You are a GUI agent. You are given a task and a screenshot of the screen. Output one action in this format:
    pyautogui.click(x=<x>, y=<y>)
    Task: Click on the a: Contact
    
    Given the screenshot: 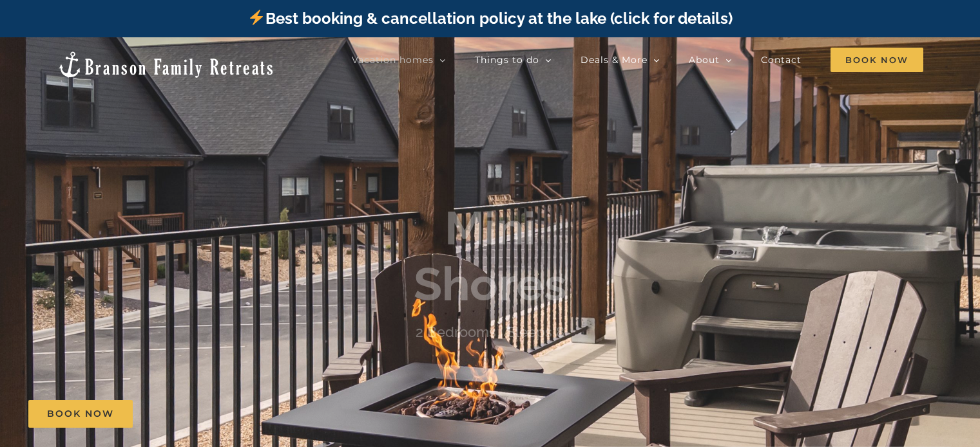 What is the action you would take?
    pyautogui.click(x=781, y=60)
    